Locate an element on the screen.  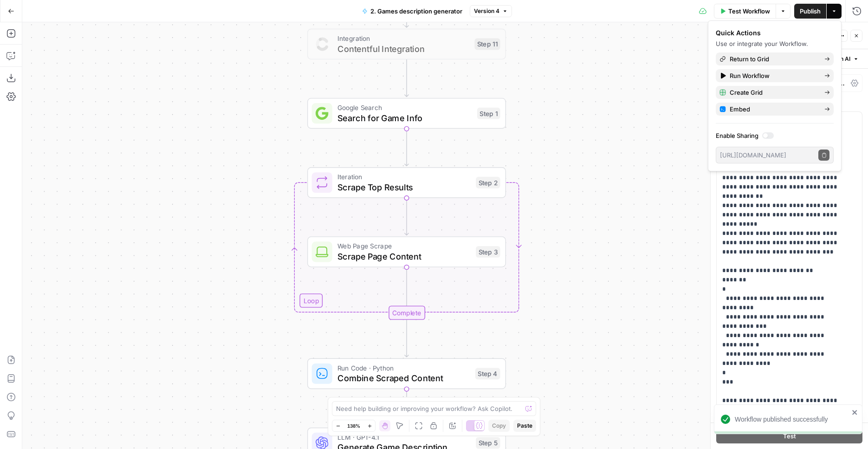
span: Scrape Top Results is located at coordinates (404, 187).